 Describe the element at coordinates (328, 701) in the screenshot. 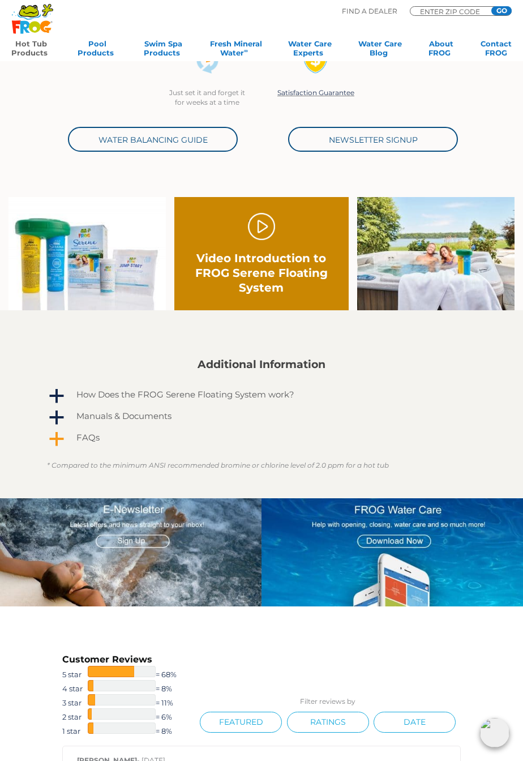

I see `p: Filter reviews by` at that location.